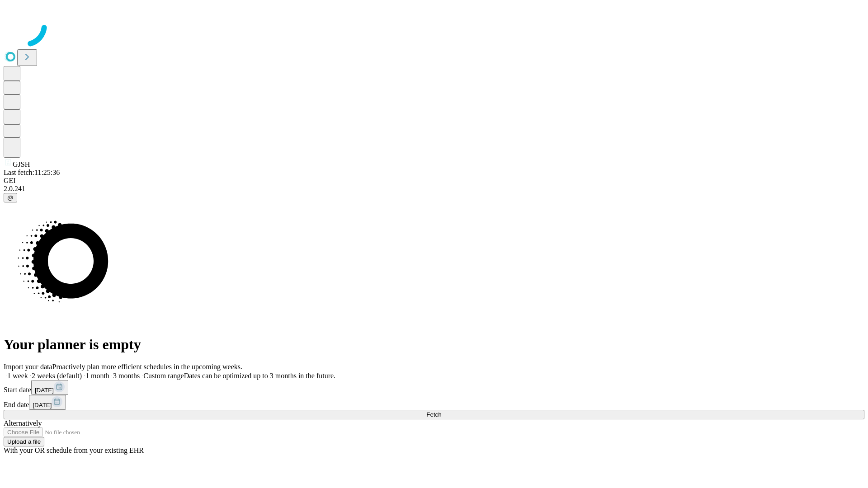 Image resolution: width=868 pixels, height=488 pixels. I want to click on span: GJSH, so click(21, 164).